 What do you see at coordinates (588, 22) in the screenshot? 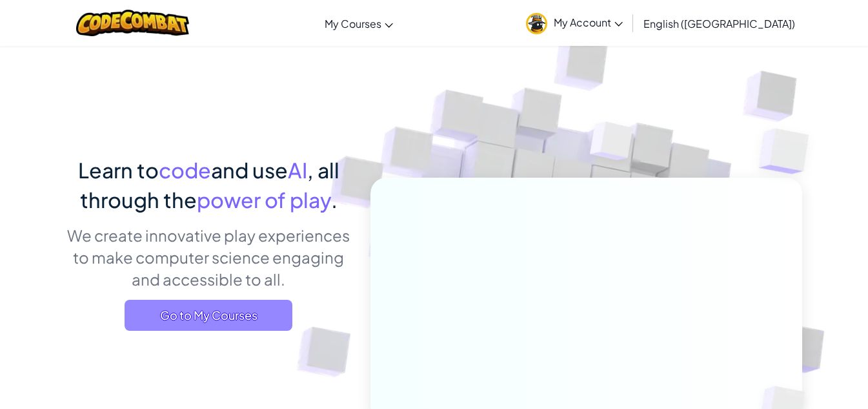
I see `span: My Account` at bounding box center [588, 22].